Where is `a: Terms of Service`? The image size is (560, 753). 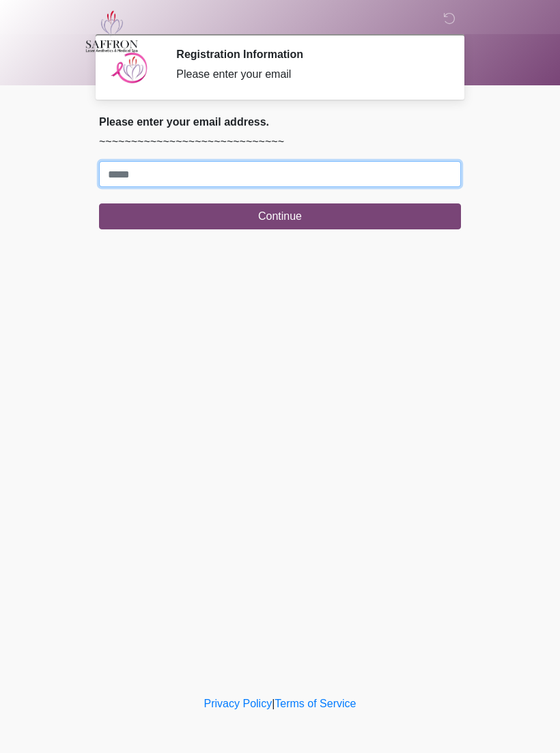
a: Terms of Service is located at coordinates (315, 704).